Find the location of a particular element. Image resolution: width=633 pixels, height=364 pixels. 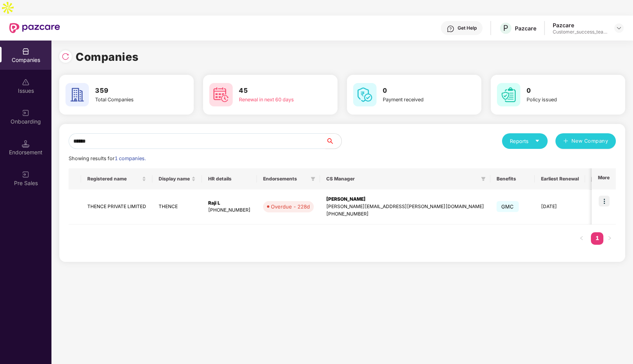

img: svg+xml;base64,PHN2ZyBpZD0iSGVscC0zMngzMiIgeG1sbnM9Imh0dHA6Ly93d3cudzMub3JnLzIwMDAvc3ZnIiB3aWR0aD... is located at coordinates (451, 29).